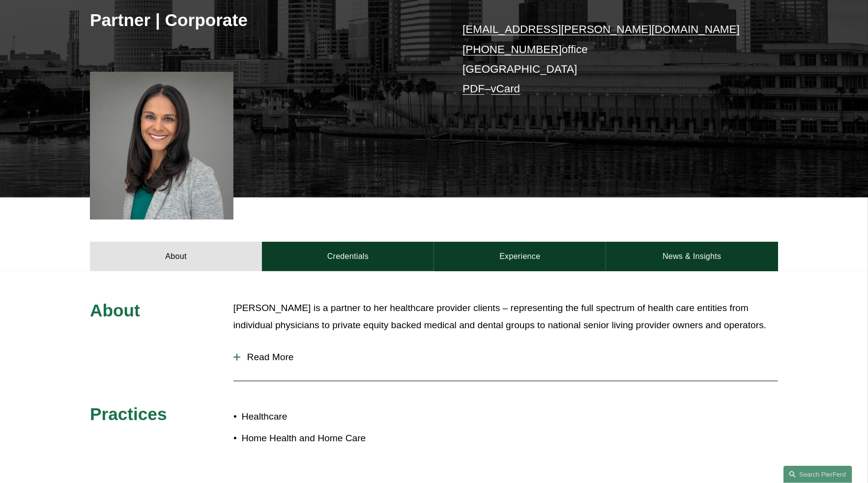  Describe the element at coordinates (692, 257) in the screenshot. I see `a: News & Insights` at that location.